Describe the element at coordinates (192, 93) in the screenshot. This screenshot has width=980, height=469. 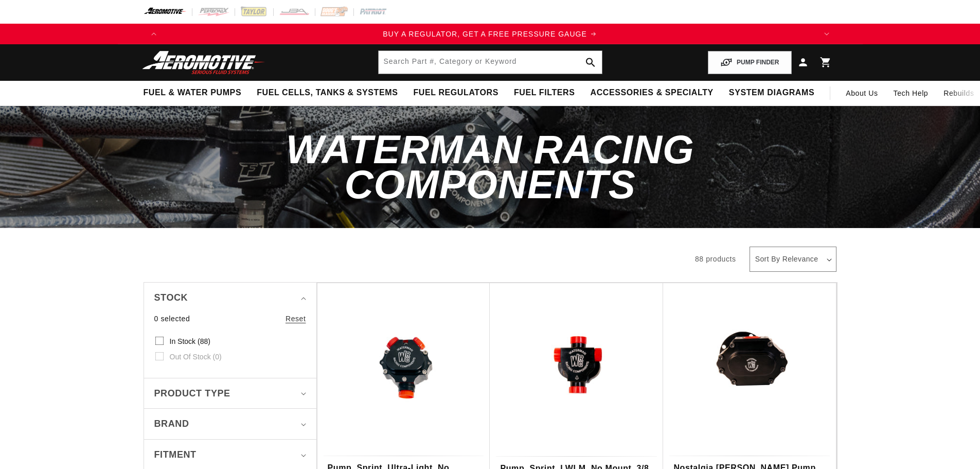
I see `span: Fuel & Water Pumps` at that location.